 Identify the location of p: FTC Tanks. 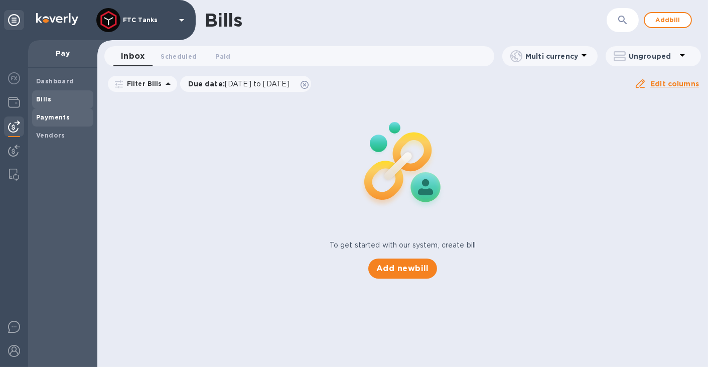
(148, 20).